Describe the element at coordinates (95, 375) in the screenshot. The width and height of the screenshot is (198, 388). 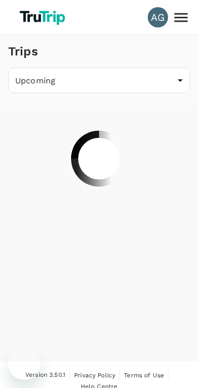
I see `a: Privacy Policy` at that location.